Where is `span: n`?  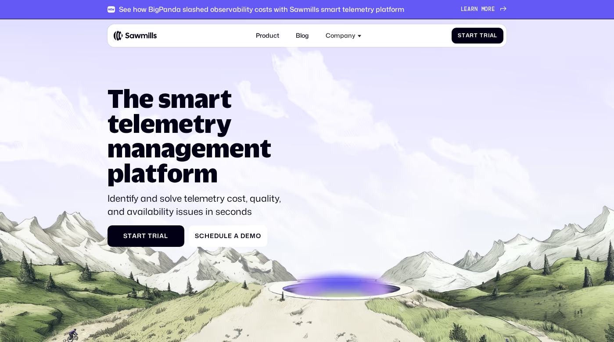
span: n is located at coordinates (476, 9).